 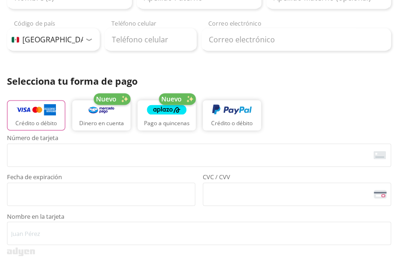 I want to click on span: Número de tarjeta, so click(x=199, y=139).